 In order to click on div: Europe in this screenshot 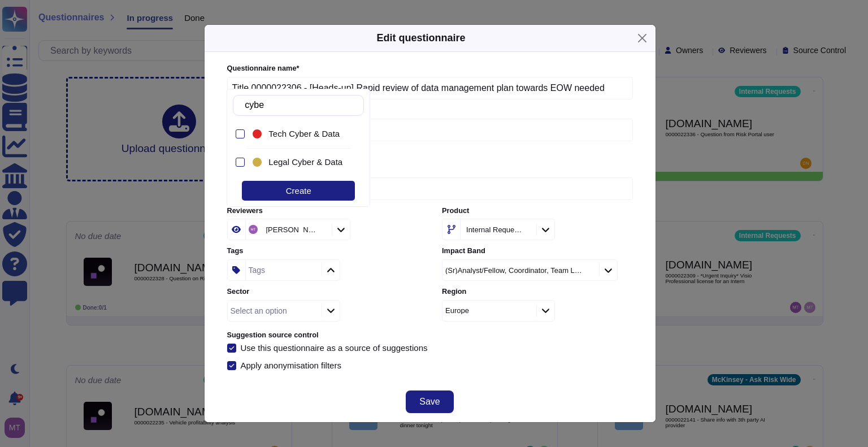, I will do `click(457, 310)`.